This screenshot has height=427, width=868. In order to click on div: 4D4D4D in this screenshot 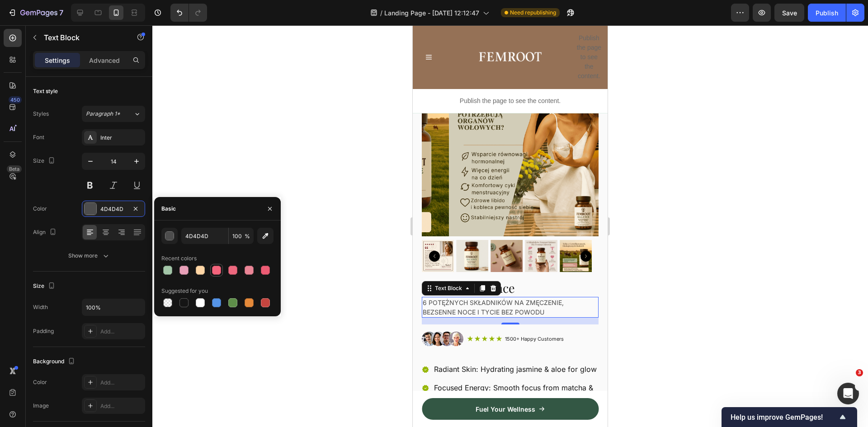, I will do `click(114, 210)`.